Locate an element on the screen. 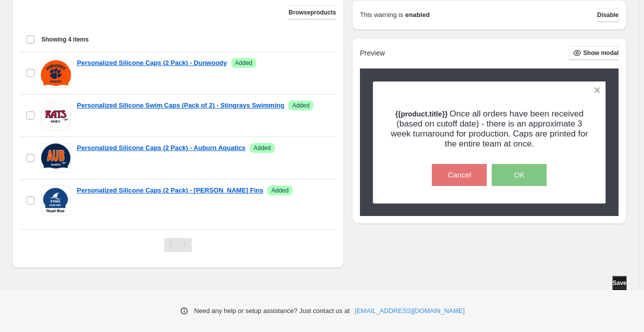 Image resolution: width=644 pixels, height=332 pixels. button: Save is located at coordinates (620, 283).